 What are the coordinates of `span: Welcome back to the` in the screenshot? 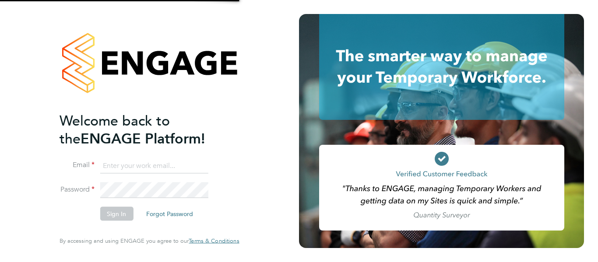 It's located at (115, 130).